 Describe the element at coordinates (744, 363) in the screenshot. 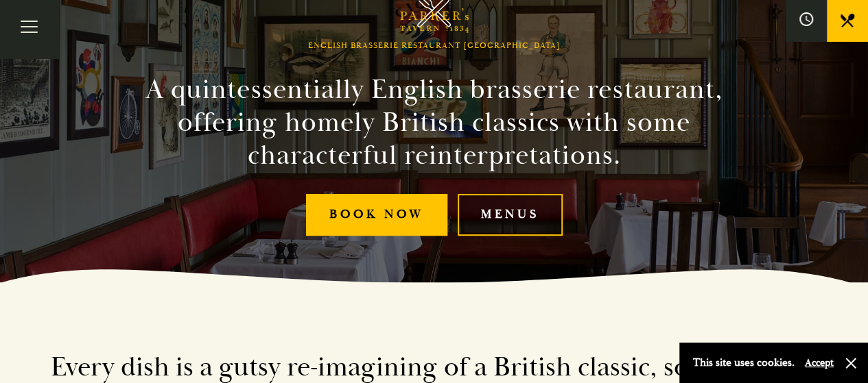

I see `p: This site uses cookies.` at that location.